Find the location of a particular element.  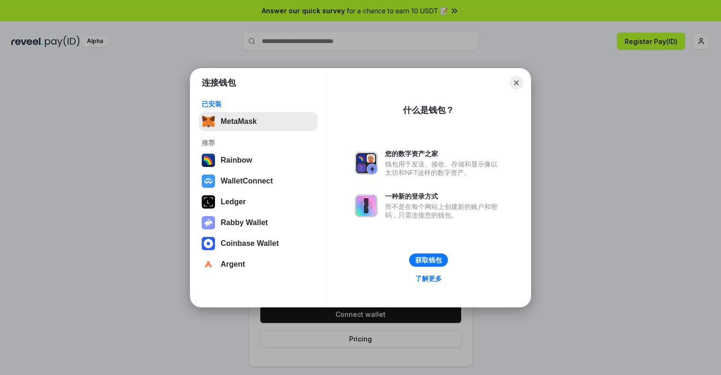

button: Close is located at coordinates (517, 83).